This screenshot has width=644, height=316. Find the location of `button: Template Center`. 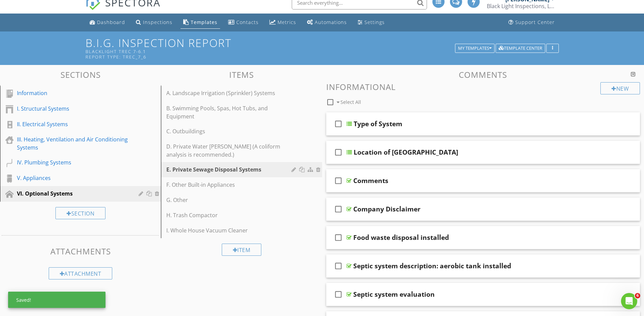

button: Template Center is located at coordinates (520, 48).